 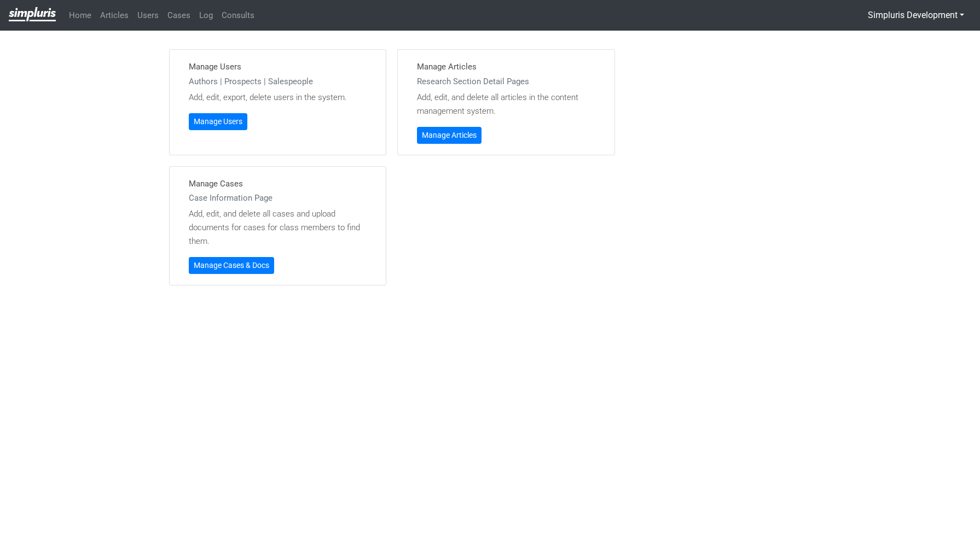 I want to click on h5: Manage Users, so click(x=278, y=66).